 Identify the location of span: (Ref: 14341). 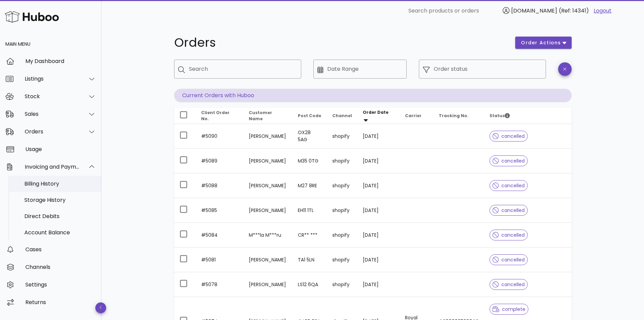
(574, 11).